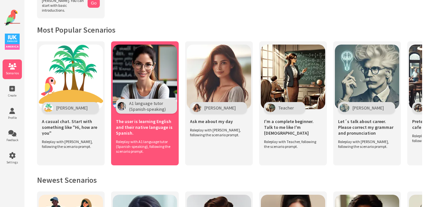  What do you see at coordinates (292, 144) in the screenshot?
I see `span: Roleplay with Teacher, following the scenario prompt.` at bounding box center [292, 144].